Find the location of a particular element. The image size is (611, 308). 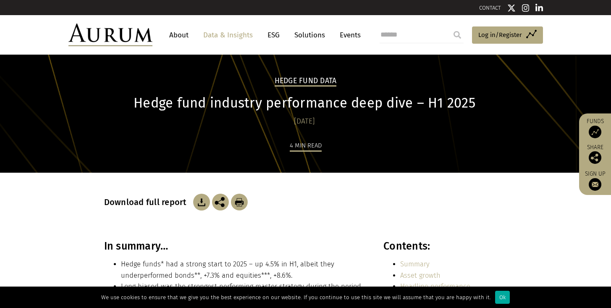

a: About is located at coordinates (179, 35).